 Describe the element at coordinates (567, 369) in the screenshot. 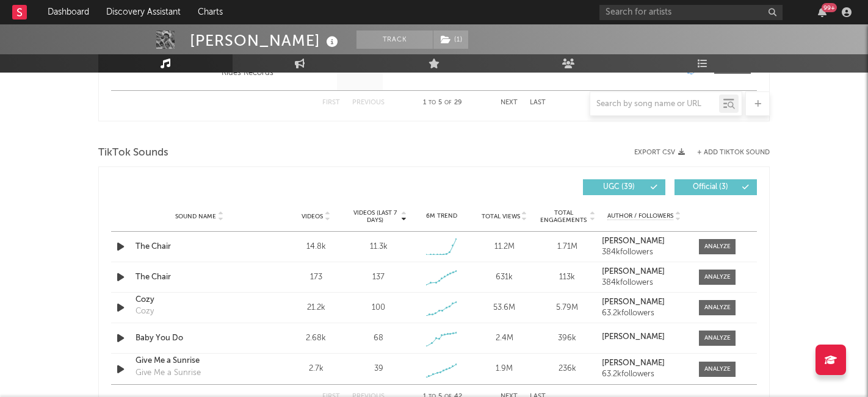

I see `div: 236k` at that location.